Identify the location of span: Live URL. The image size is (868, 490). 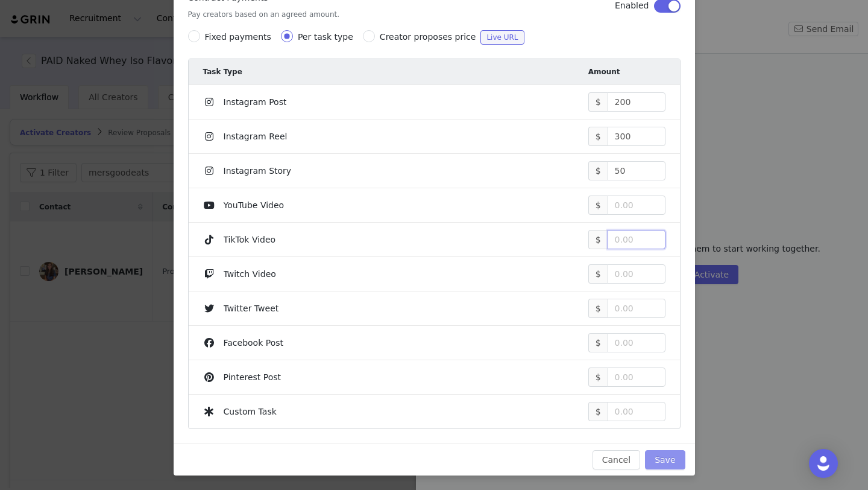
(502, 37).